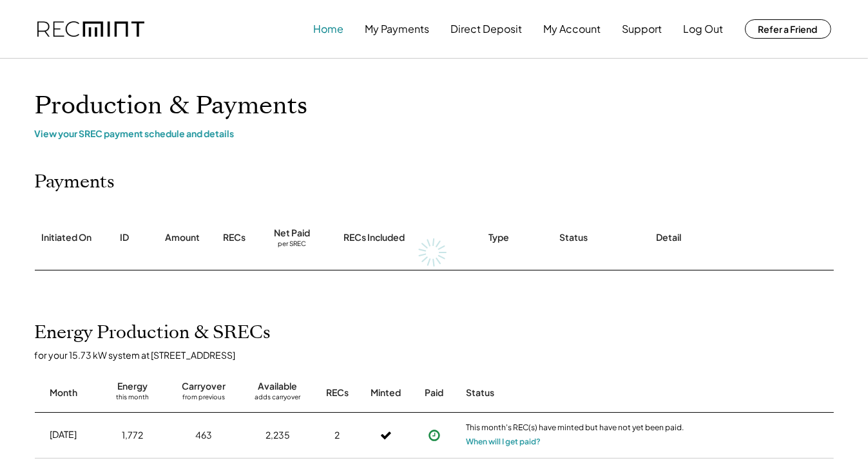 The height and width of the screenshot is (465, 868). Describe the element at coordinates (500, 238) in the screenshot. I see `div: Type` at that location.